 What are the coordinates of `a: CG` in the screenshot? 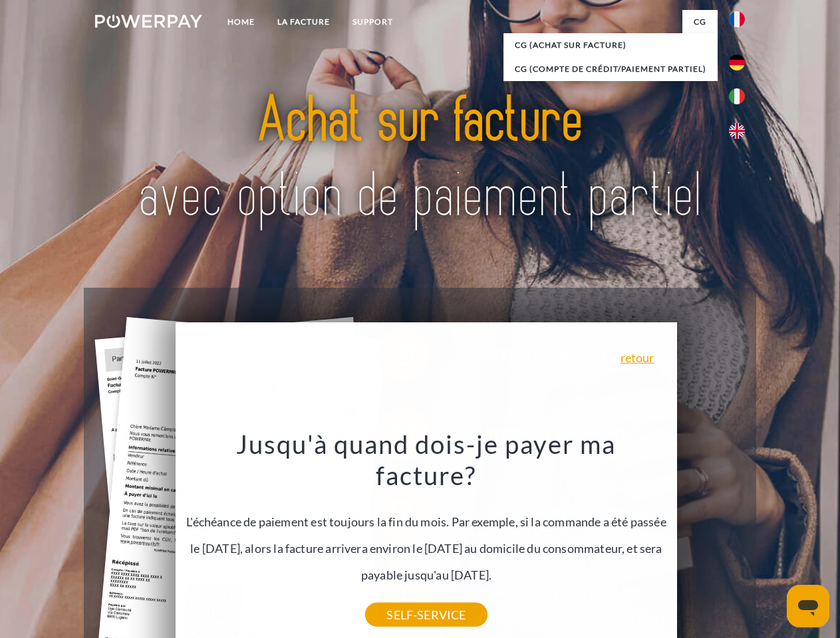 It's located at (700, 22).